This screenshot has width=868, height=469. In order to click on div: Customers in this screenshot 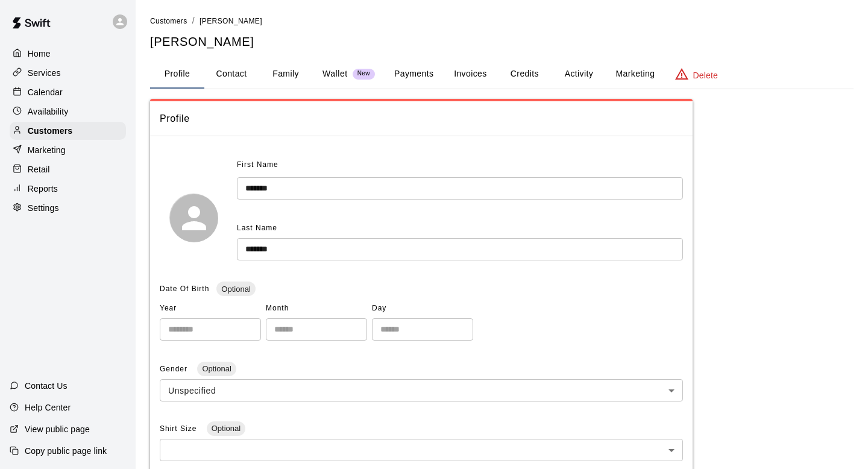, I will do `click(68, 131)`.